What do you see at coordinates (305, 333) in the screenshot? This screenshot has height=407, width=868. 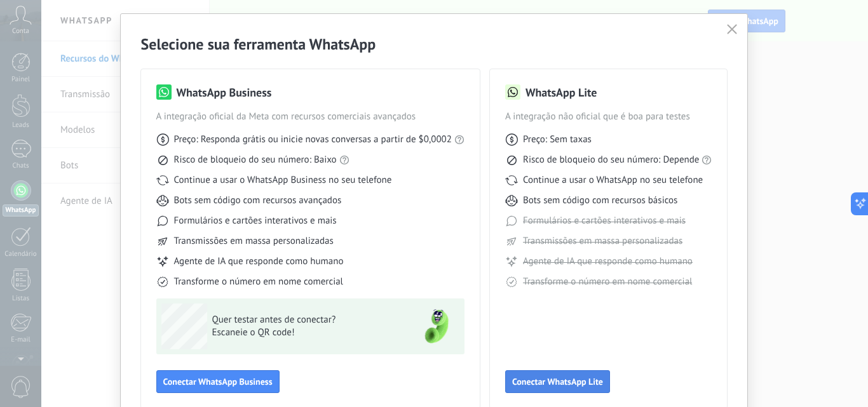 I see `span: Escaneie o QR code!` at bounding box center [305, 333].